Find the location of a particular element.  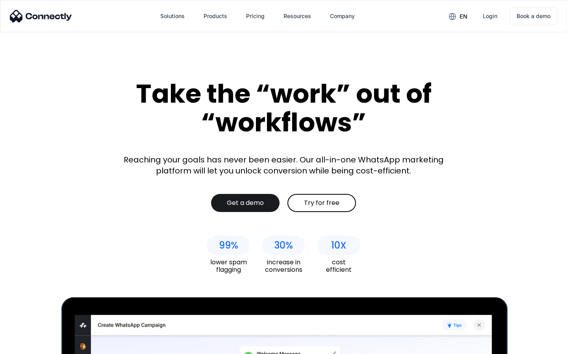

div: Products is located at coordinates (215, 16).